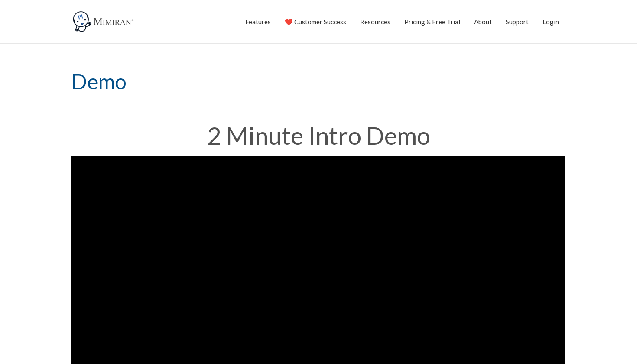  I want to click on h1: Demo, so click(318, 81).